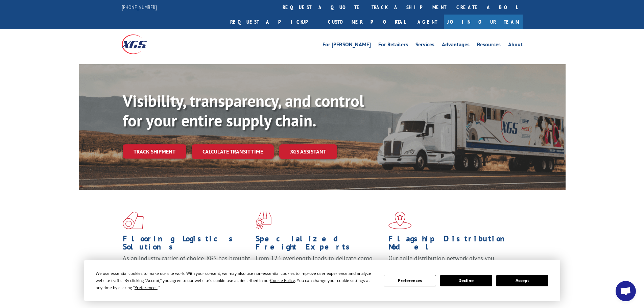 The height and width of the screenshot is (308, 644). Describe the element at coordinates (187, 266) in the screenshot. I see `span: As an industry carrier of choice, XGS has brought innovation and dedication to flooring logistics...` at that location.